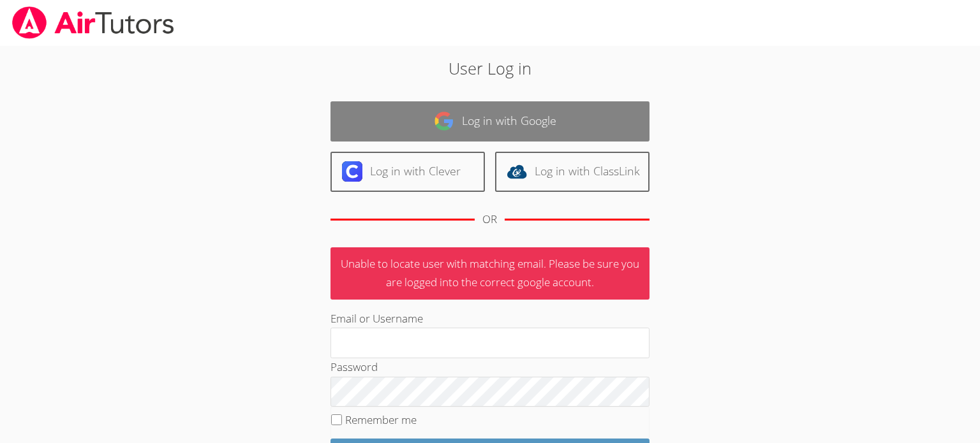  Describe the element at coordinates (572, 172) in the screenshot. I see `a: Log in with ClassLink` at that location.